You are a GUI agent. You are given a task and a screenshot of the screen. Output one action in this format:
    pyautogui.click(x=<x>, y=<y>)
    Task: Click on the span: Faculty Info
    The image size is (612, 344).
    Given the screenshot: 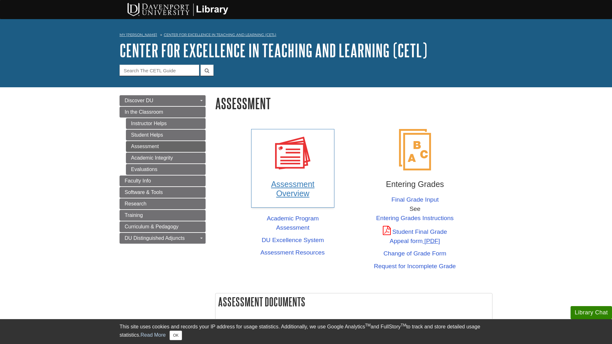 What is the action you would take?
    pyautogui.click(x=138, y=181)
    